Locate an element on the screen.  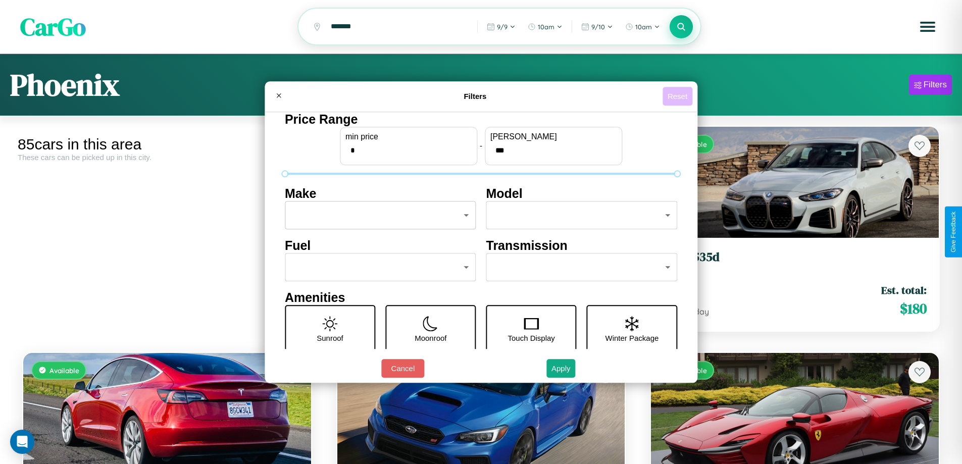
h4: Transmission is located at coordinates (582, 246).